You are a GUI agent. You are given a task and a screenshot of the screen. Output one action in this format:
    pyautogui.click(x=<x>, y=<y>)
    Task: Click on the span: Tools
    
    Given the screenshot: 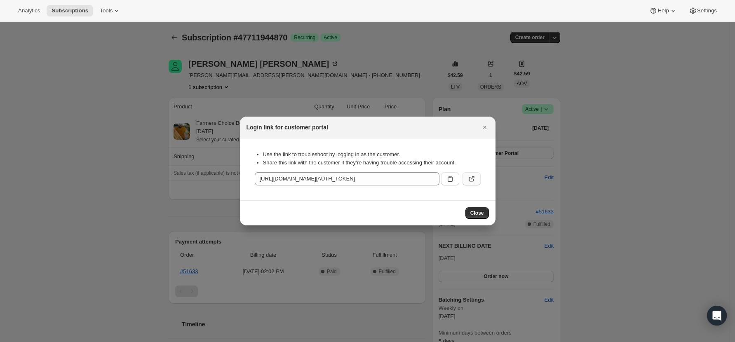 What is the action you would take?
    pyautogui.click(x=106, y=11)
    